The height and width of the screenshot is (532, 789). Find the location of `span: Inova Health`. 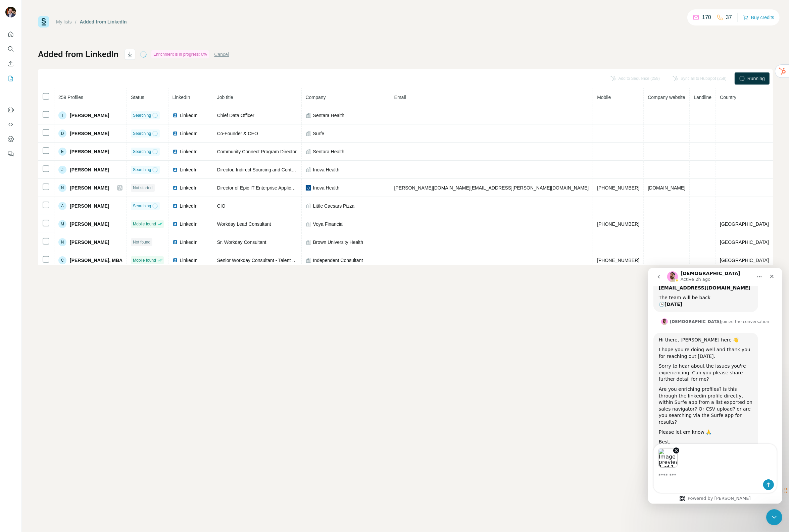

span: Inova Health is located at coordinates (326, 170).